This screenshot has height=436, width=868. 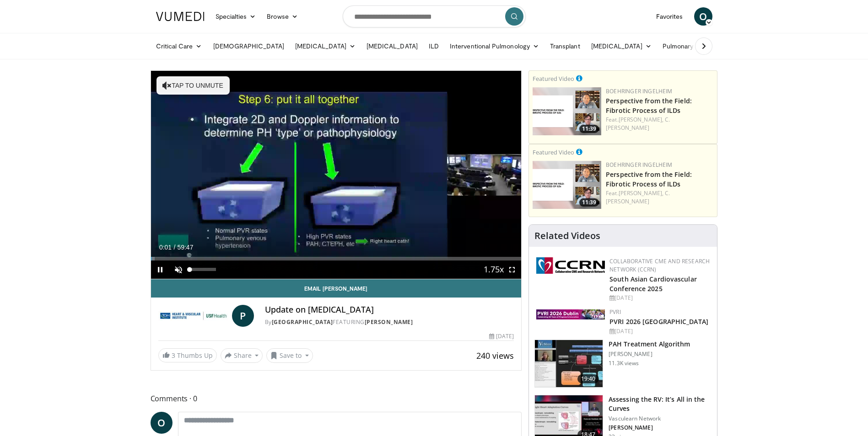 I want to click on video-js: Video Player, so click(x=336, y=175).